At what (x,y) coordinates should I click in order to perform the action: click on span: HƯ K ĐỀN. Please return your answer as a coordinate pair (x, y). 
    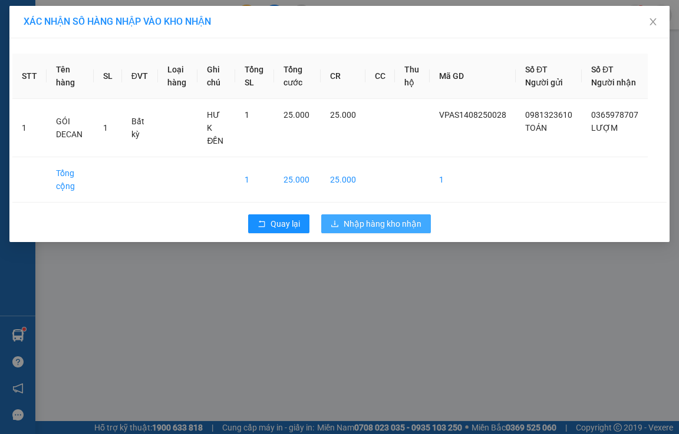
    Looking at the image, I should click on (215, 128).